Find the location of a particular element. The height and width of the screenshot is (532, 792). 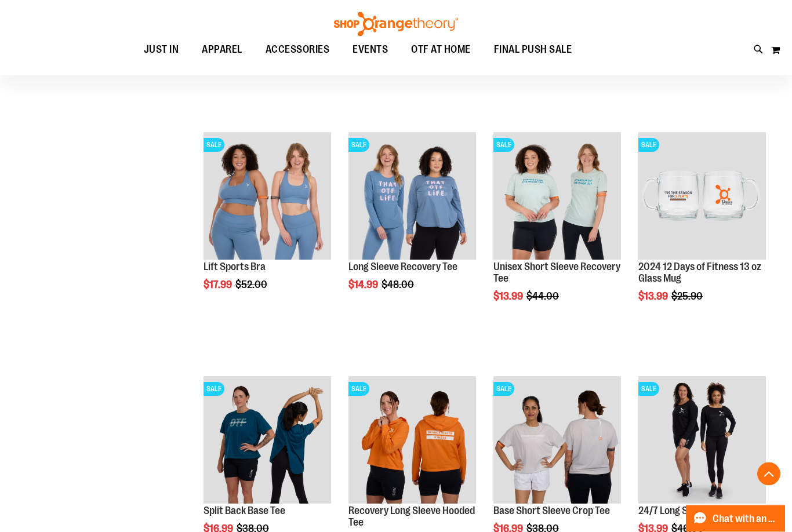

a: Main Image of Recovery Long Sleeve Hooded TeeSALE is located at coordinates (412, 441).